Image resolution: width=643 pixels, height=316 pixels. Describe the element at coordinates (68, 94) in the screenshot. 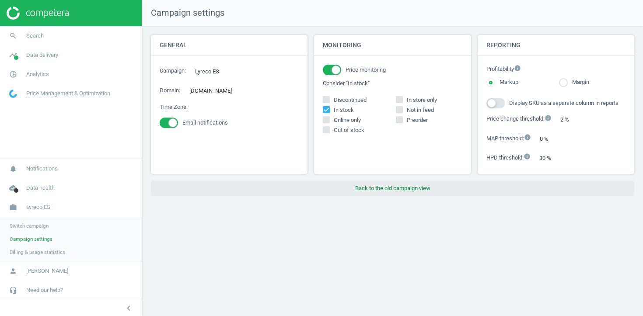

I see `span: Price Management & Optimization` at that location.